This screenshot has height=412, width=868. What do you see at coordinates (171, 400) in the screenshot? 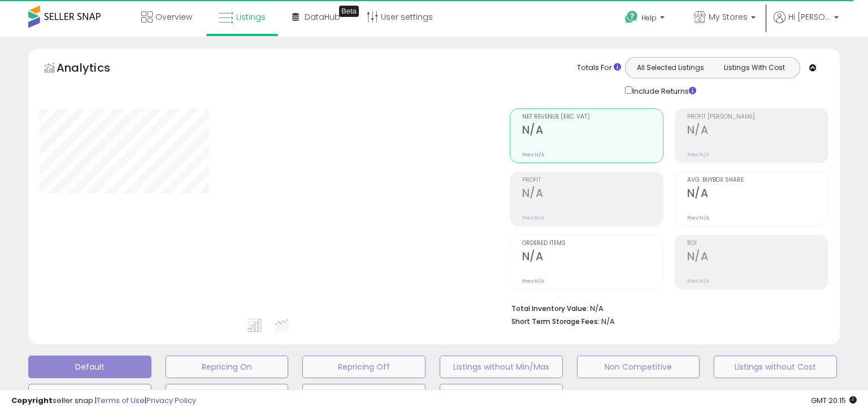
I see `a: Privacy Policy` at bounding box center [171, 400].